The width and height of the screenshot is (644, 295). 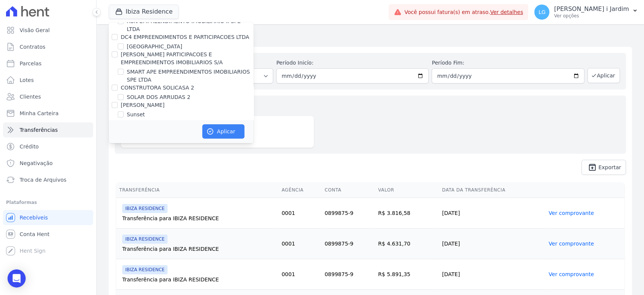 What do you see at coordinates (31, 63) in the screenshot?
I see `span: Parcelas` at bounding box center [31, 63].